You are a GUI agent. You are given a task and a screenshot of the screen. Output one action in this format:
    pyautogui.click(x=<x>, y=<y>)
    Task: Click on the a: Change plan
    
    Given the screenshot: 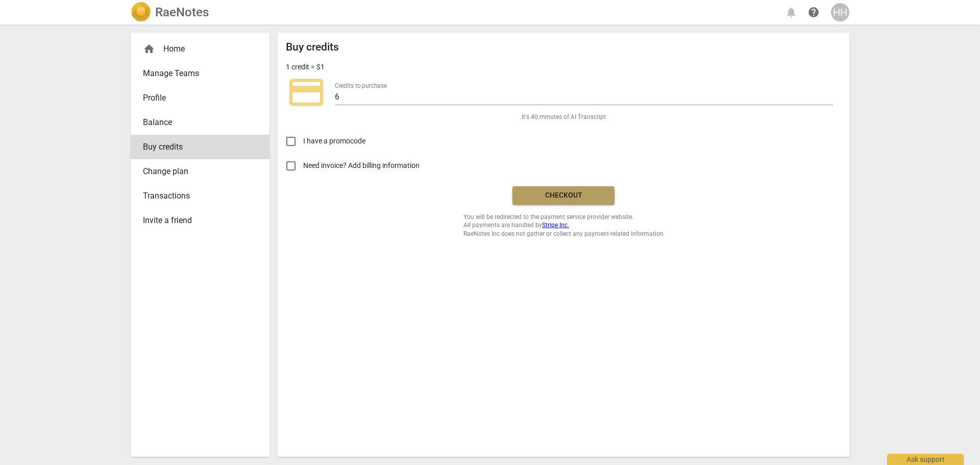 What is the action you would take?
    pyautogui.click(x=200, y=172)
    